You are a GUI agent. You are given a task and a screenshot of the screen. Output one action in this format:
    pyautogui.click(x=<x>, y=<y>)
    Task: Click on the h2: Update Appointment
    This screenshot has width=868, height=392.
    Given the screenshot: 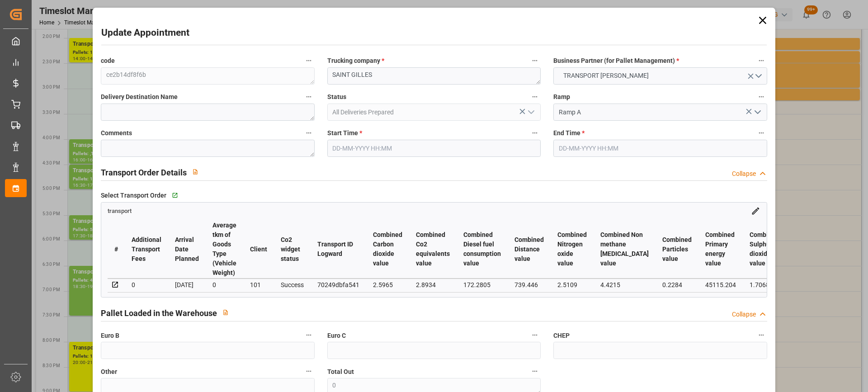 What is the action you would take?
    pyautogui.click(x=145, y=33)
    